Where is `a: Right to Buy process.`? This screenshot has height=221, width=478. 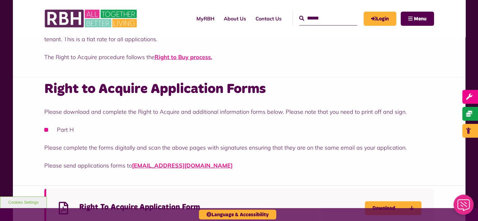
a: Right to Buy process. is located at coordinates (183, 57).